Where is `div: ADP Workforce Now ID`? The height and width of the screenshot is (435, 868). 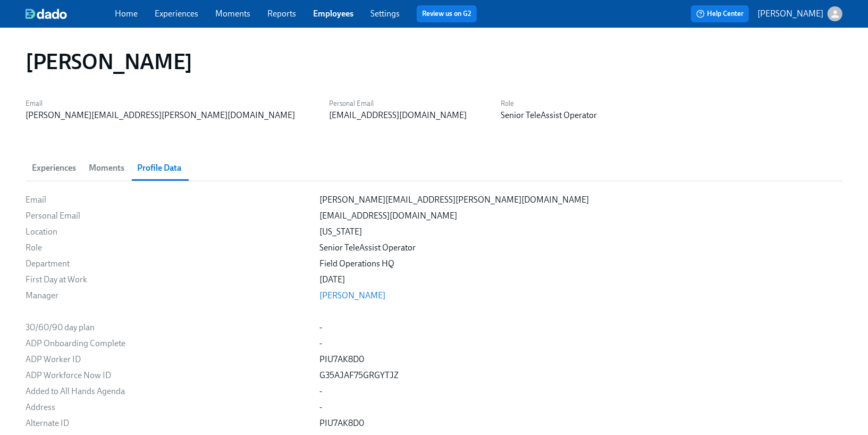
div: ADP Workforce Now ID is located at coordinates (168, 376).